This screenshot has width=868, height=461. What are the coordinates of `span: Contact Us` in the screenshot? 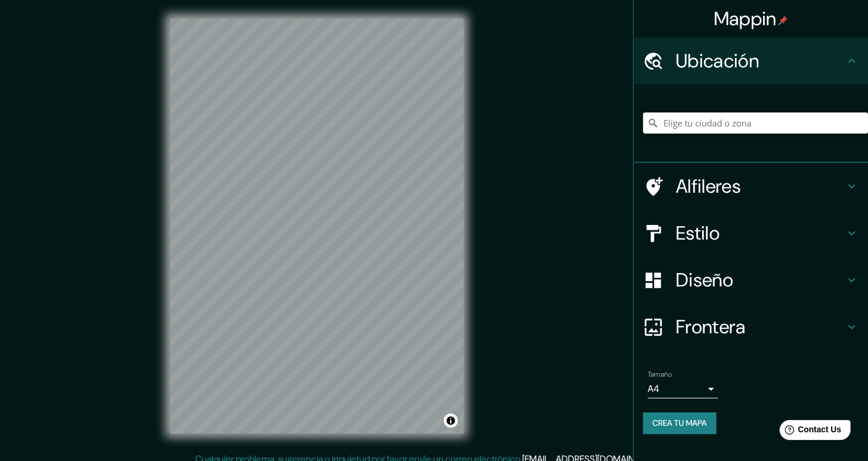 It's located at (55, 14).